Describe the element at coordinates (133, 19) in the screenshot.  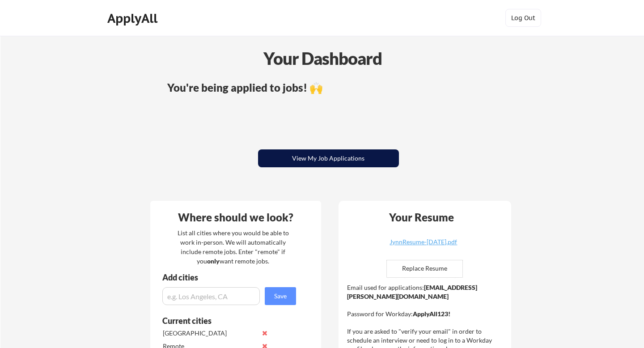
I see `div: ApplyAll` at that location.